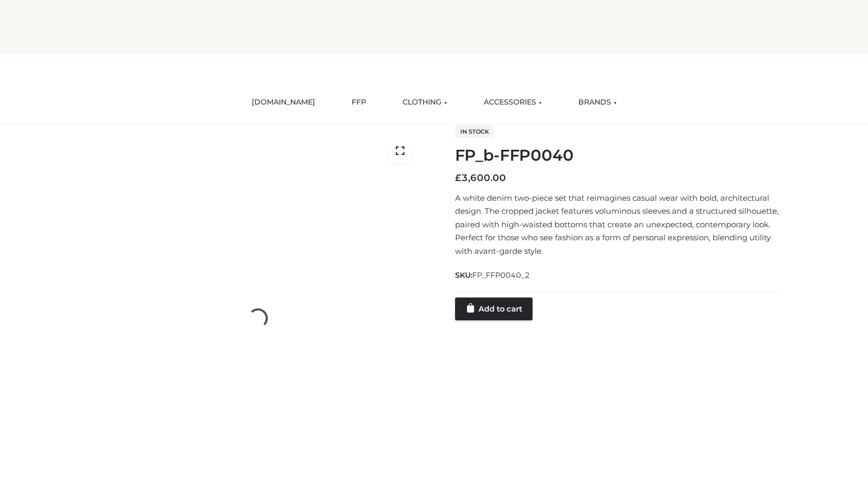 The height and width of the screenshot is (479, 868). Describe the element at coordinates (598, 102) in the screenshot. I see `a: BRANDS` at that location.